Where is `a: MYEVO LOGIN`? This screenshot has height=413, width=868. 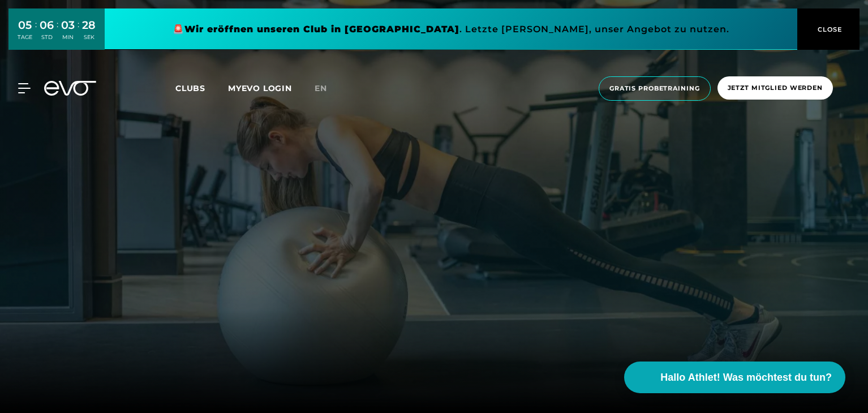
a: MYEVO LOGIN is located at coordinates (260, 88).